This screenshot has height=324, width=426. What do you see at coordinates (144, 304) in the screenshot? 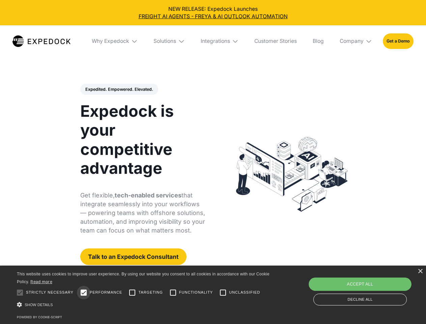
I see `div: Show details` at bounding box center [144, 304].